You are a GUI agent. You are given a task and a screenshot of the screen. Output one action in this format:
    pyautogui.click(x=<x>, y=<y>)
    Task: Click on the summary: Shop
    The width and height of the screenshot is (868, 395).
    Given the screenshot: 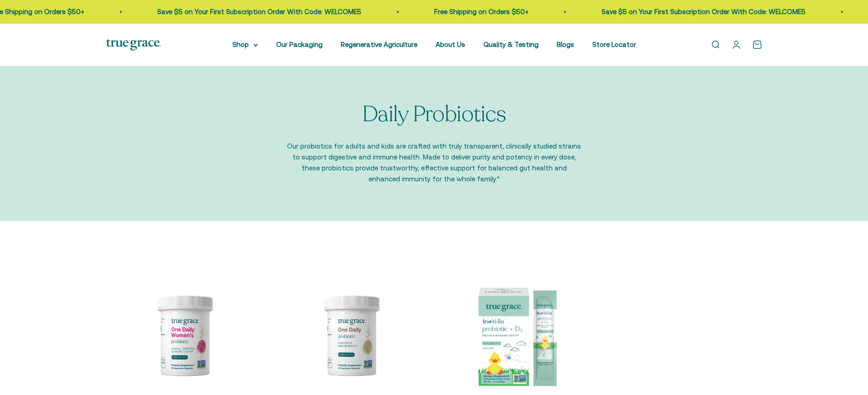 What is the action you would take?
    pyautogui.click(x=245, y=44)
    